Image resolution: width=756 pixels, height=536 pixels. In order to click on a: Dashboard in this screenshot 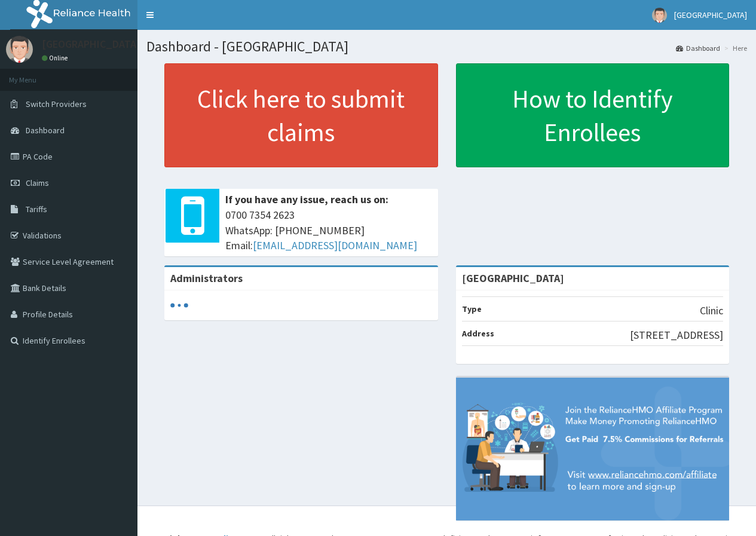, I will do `click(697, 48)`.